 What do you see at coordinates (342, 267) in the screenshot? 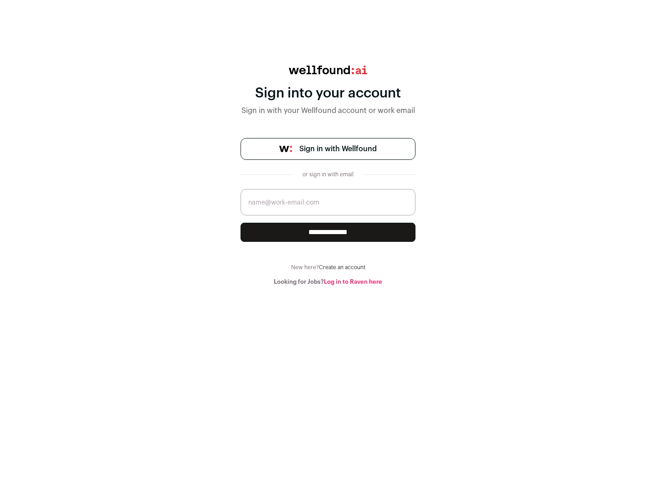
I see `a: Create an account` at bounding box center [342, 267].